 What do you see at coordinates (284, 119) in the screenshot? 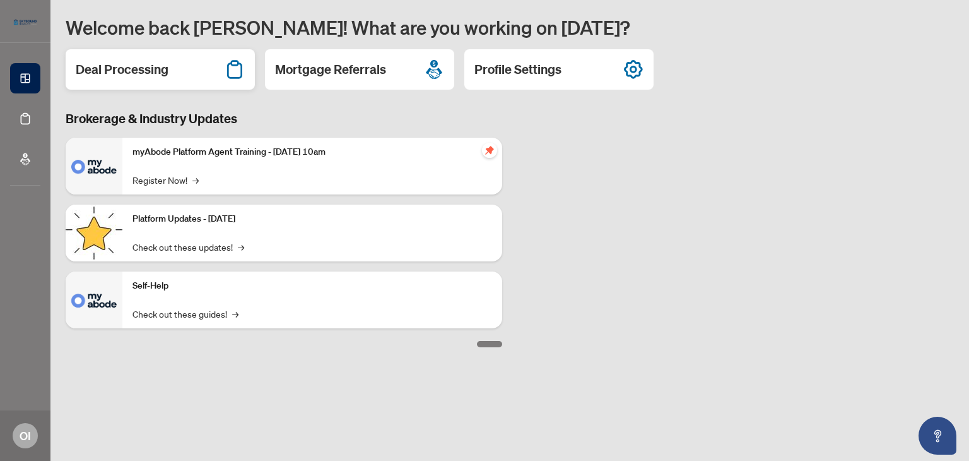
I see `h3: Brokerage & Industry Updates` at bounding box center [284, 119].